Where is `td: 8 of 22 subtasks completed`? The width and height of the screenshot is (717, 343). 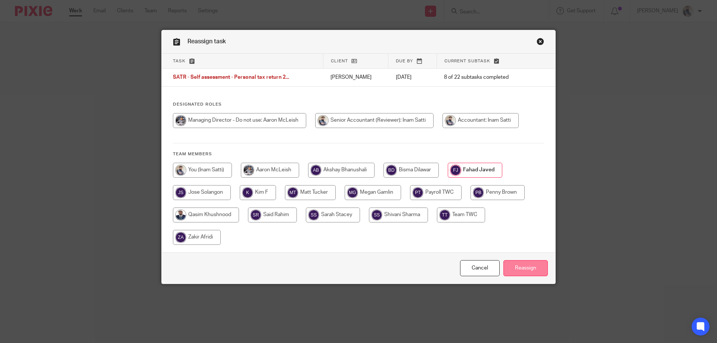 td: 8 of 22 subtasks completed is located at coordinates (483, 78).